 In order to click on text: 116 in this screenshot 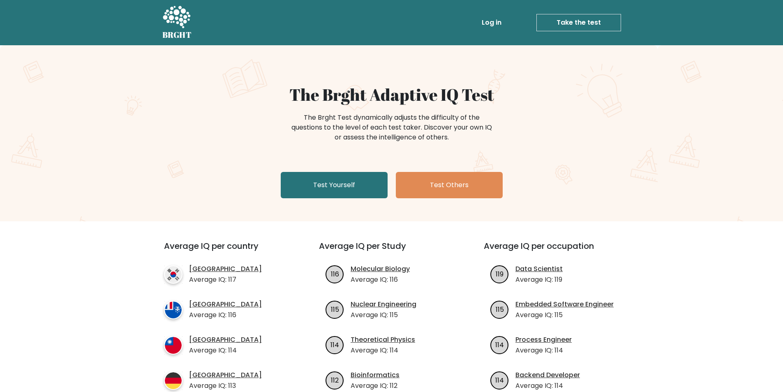, I will do `click(335, 273)`.